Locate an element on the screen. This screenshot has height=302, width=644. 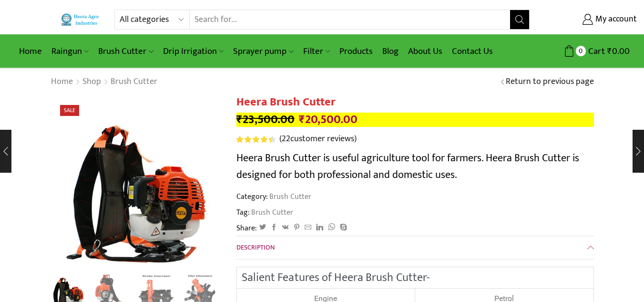
bdi: 20,500.00 is located at coordinates (328, 119).